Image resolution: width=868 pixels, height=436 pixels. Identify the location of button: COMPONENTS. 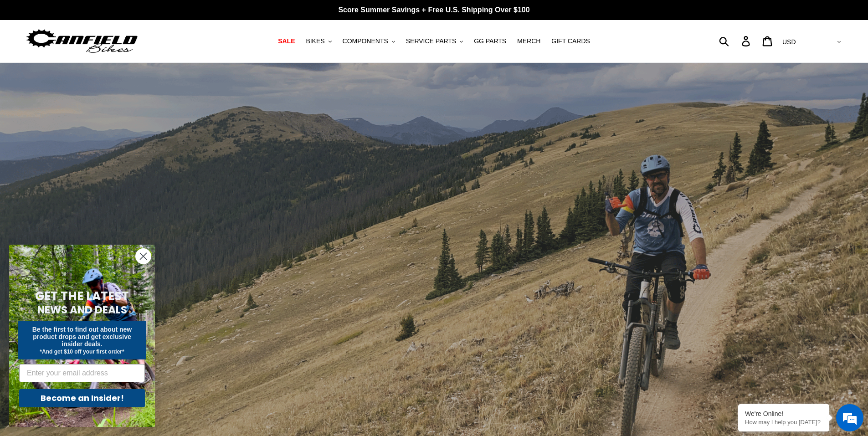
(368, 41).